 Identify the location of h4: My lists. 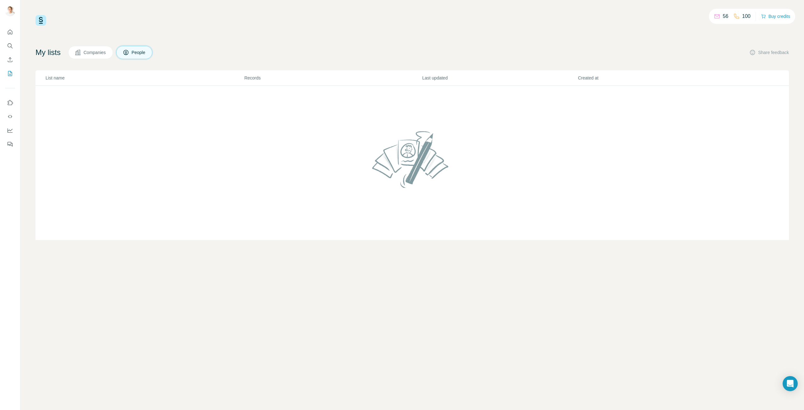
(48, 52).